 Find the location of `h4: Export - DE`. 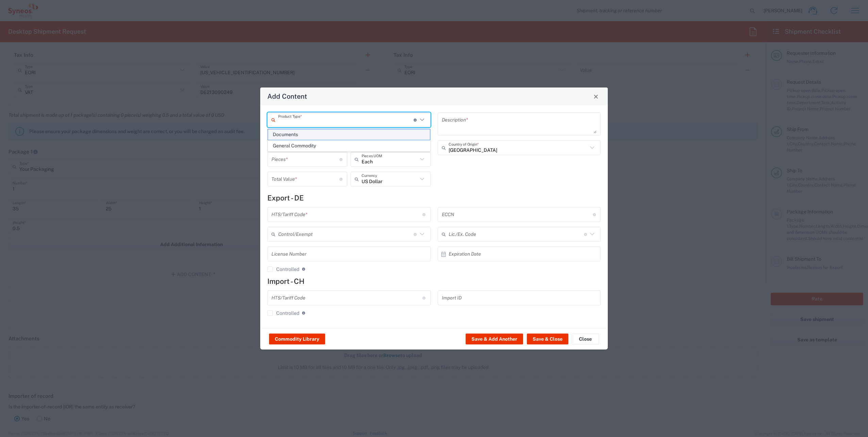

h4: Export - DE is located at coordinates (434, 198).